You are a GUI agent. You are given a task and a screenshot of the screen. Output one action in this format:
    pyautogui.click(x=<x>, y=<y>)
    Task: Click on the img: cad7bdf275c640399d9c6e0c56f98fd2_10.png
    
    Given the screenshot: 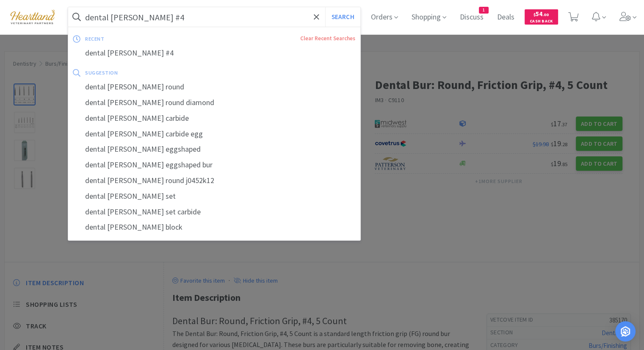 What is the action you would take?
    pyautogui.click(x=32, y=17)
    